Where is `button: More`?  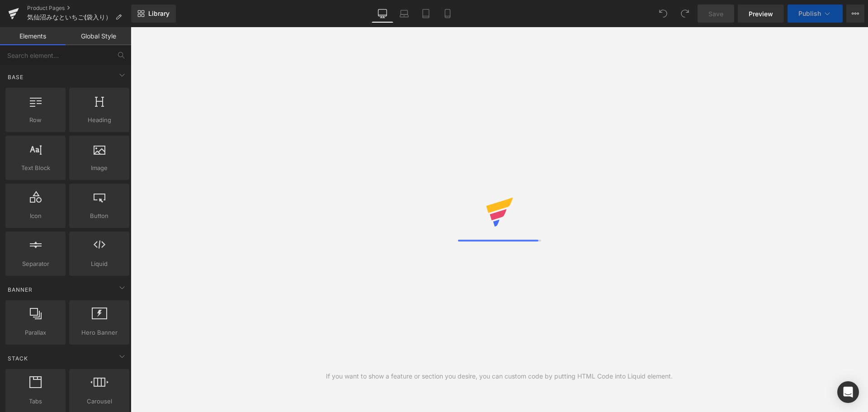
button: More is located at coordinates (855, 14).